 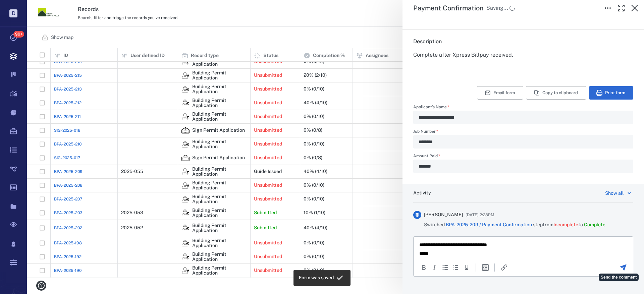 I want to click on div: Applicant's Name, so click(x=523, y=117).